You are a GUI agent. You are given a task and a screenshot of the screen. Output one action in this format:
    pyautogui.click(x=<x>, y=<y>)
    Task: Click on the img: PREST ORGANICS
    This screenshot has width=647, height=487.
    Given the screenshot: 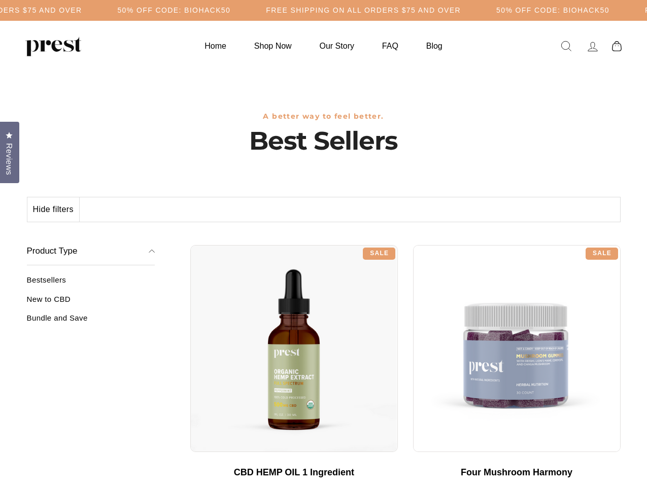 What is the action you would take?
    pyautogui.click(x=53, y=46)
    